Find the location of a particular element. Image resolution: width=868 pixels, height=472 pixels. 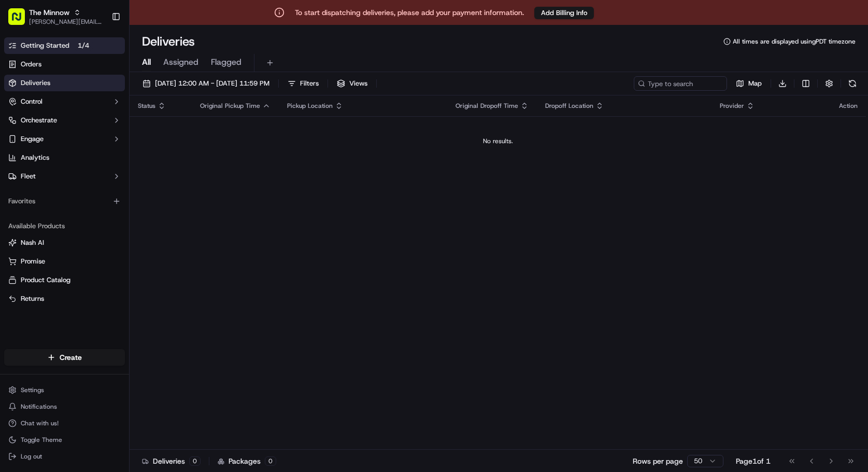

button: Control is located at coordinates (64, 102).